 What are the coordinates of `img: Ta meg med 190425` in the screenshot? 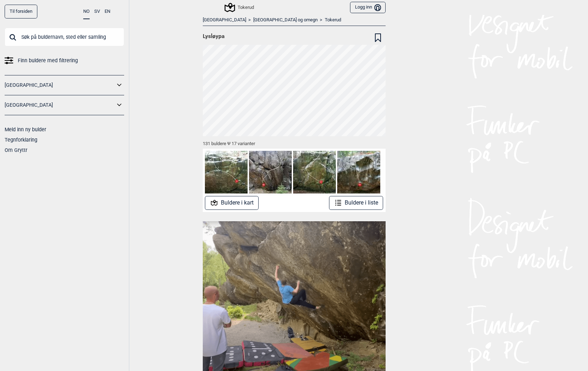 It's located at (227, 172).